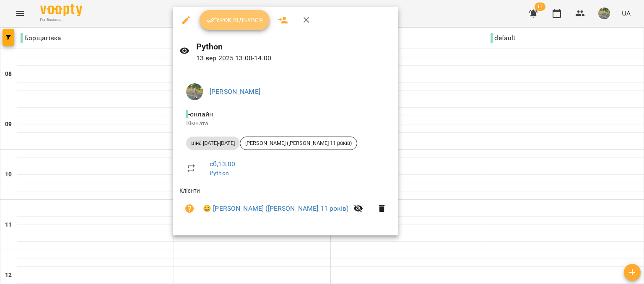 The width and height of the screenshot is (644, 284). Describe the element at coordinates (189, 208) in the screenshot. I see `button: Візит ще не сплачено. Додати оплату?` at that location.